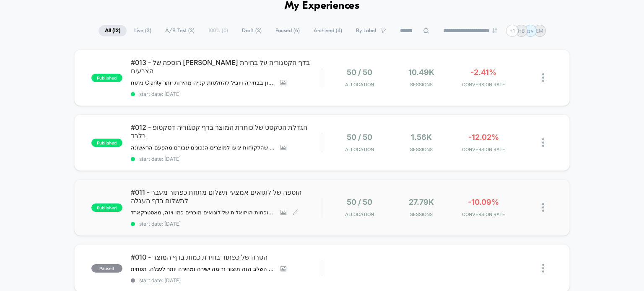  What do you see at coordinates (180, 31) in the screenshot?
I see `span: A/B Test ( 3 )` at bounding box center [180, 31].